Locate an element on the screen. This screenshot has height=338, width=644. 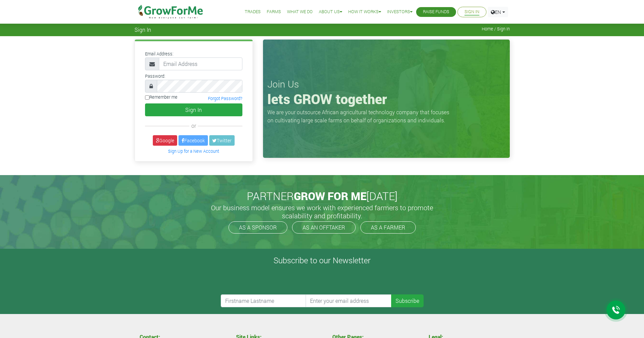
button: Subscribe is located at coordinates (408, 301).